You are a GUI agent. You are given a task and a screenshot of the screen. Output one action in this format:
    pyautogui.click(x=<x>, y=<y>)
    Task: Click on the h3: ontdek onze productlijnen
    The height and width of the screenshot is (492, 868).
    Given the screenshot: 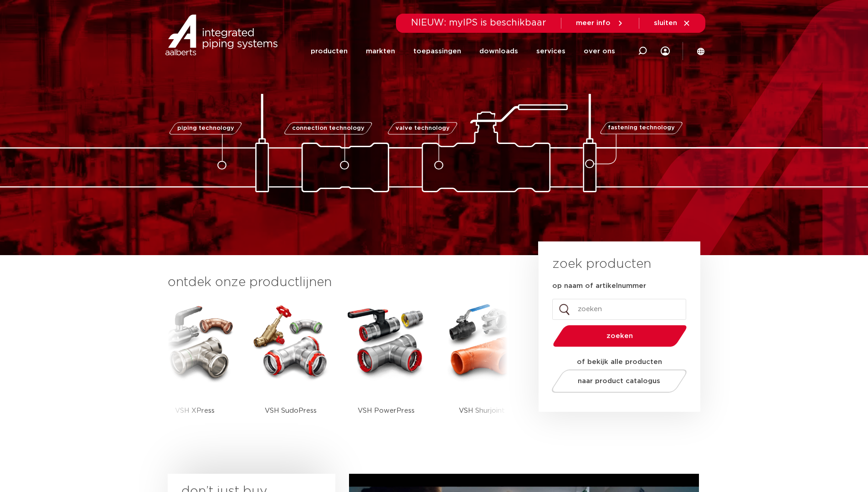 What is the action you would take?
    pyautogui.click(x=338, y=283)
    